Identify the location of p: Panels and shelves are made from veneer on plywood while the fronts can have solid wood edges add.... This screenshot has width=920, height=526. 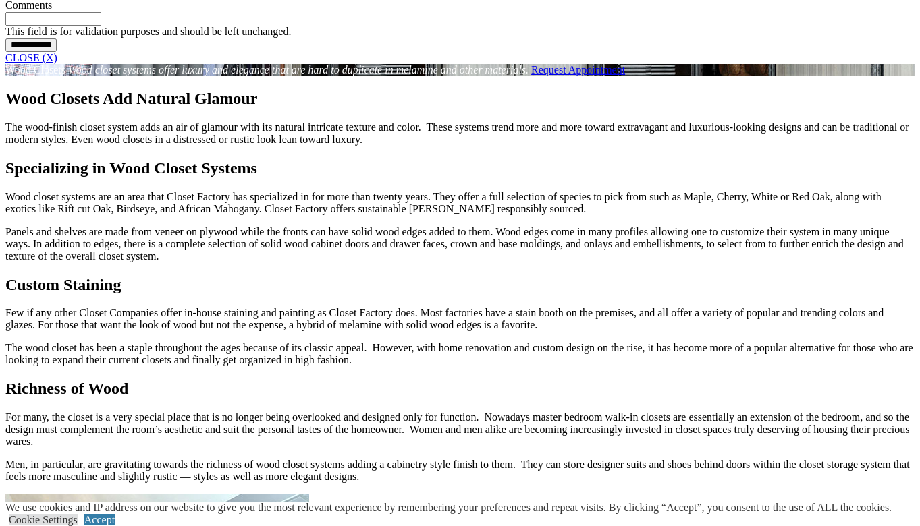
(459, 244).